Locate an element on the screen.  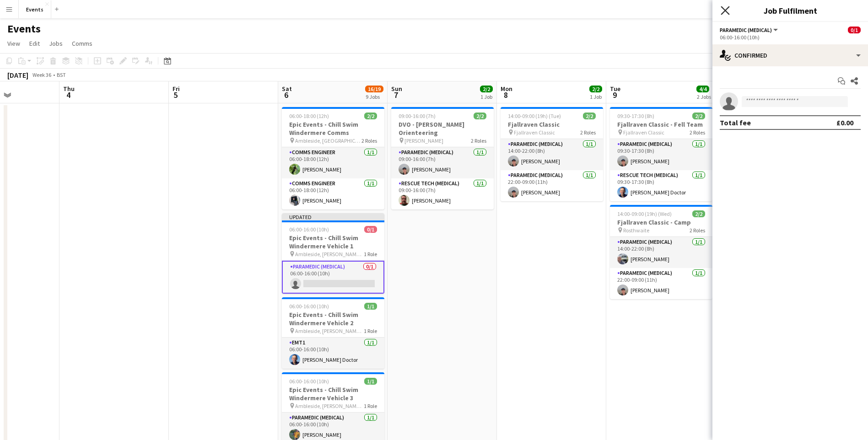
app-card-role: Paramedic (Medical)0/106:00-16:00 (10h) is located at coordinates (333, 277).